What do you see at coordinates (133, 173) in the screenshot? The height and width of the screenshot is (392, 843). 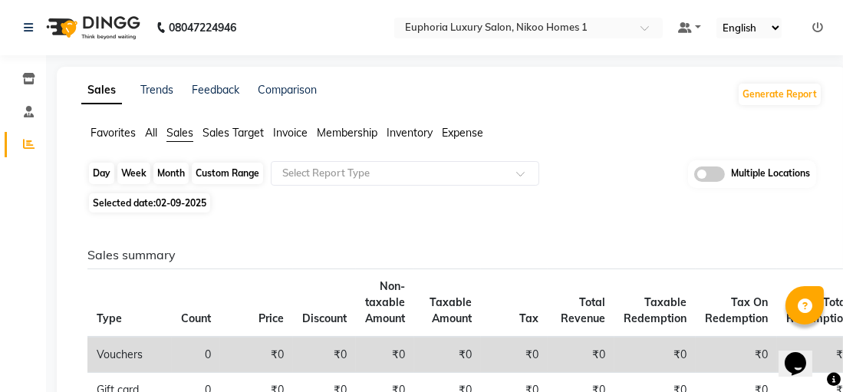 I see `div: Week` at bounding box center [133, 173].